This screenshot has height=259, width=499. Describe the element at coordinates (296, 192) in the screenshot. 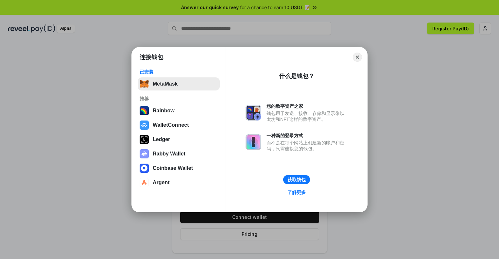

I see `div: 了解更多` at that location.